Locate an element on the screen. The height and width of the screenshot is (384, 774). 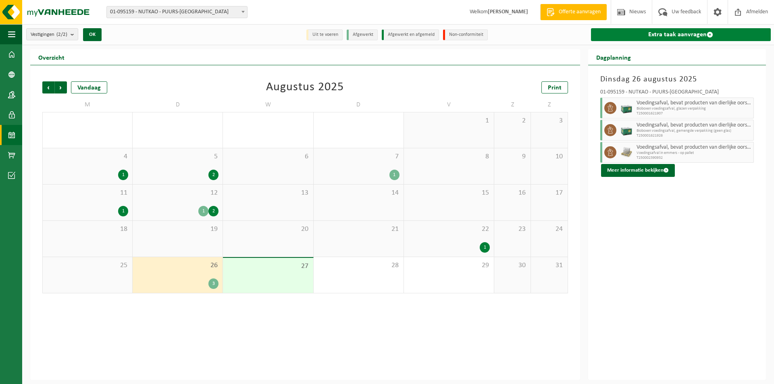
div: Vandaag is located at coordinates (89, 87).